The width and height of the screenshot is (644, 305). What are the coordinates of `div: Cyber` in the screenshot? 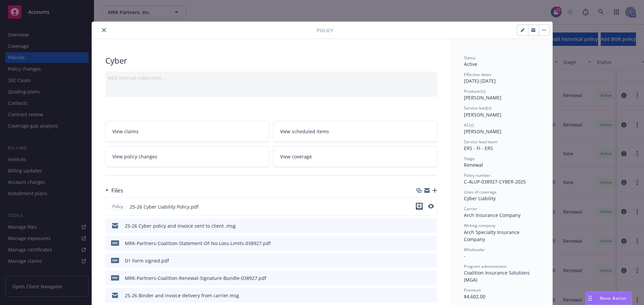 It's located at (271, 61).